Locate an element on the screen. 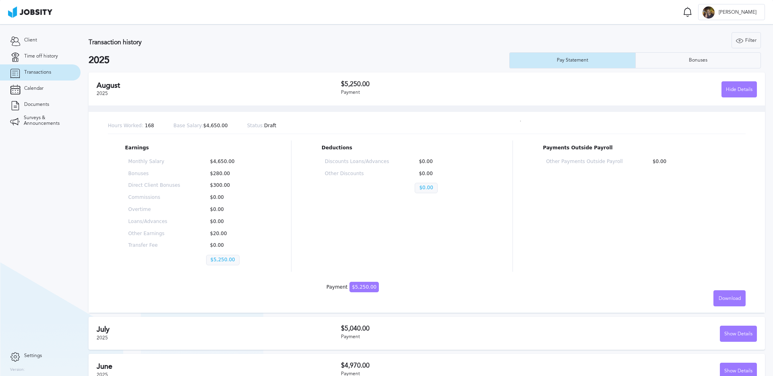  p: Direct Client Bonuses is located at coordinates (154, 186).